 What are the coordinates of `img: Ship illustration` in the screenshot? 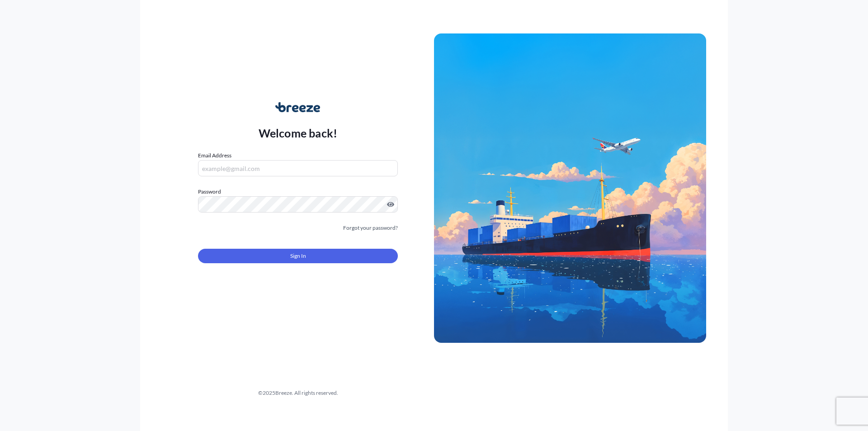 It's located at (570, 188).